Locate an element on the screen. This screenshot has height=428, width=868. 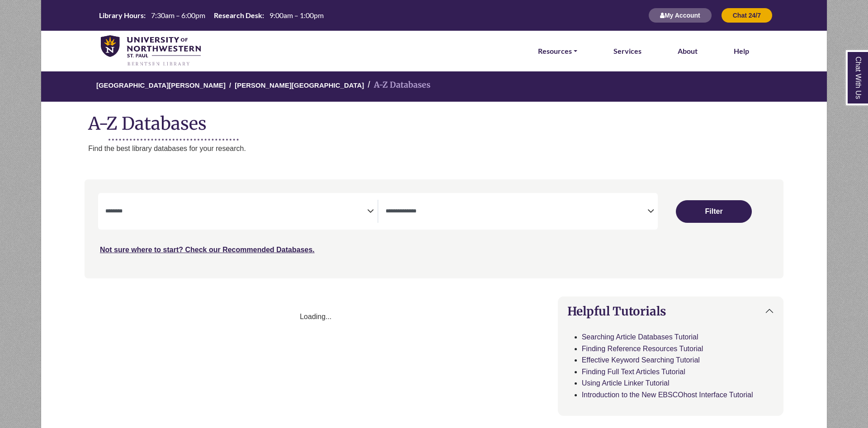
a: Services is located at coordinates (627, 51).